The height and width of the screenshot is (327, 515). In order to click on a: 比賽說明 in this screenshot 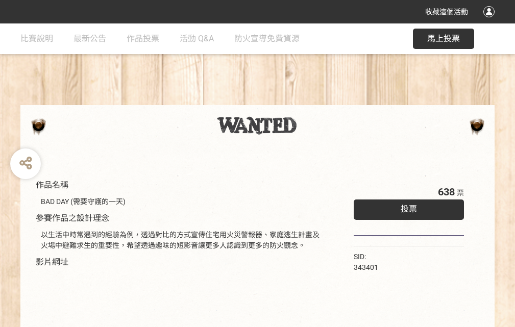, I will do `click(37, 39)`.